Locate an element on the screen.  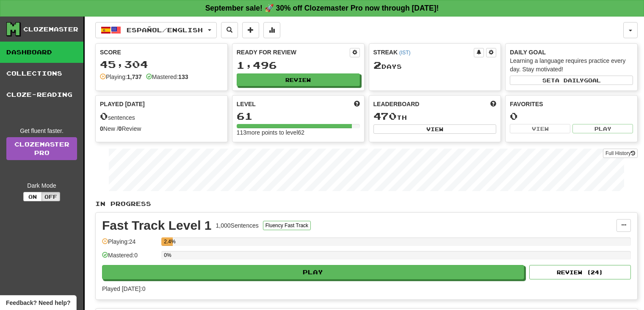
div: Ready for Review is located at coordinates (293, 52).